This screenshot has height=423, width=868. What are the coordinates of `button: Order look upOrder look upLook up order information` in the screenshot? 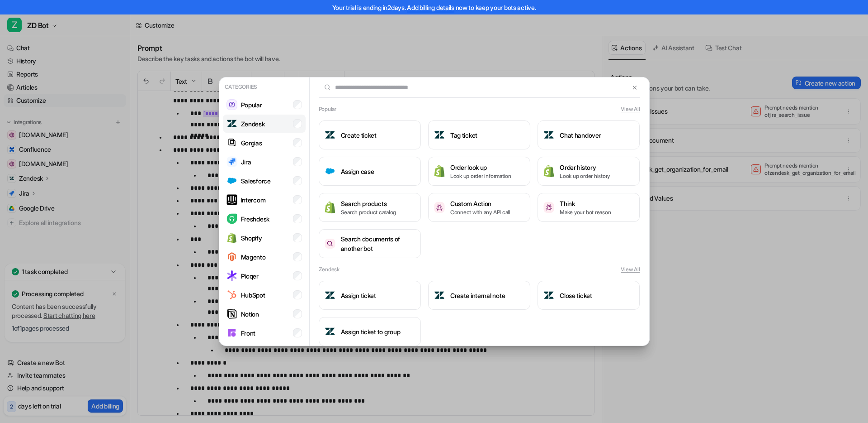 It's located at (480, 171).